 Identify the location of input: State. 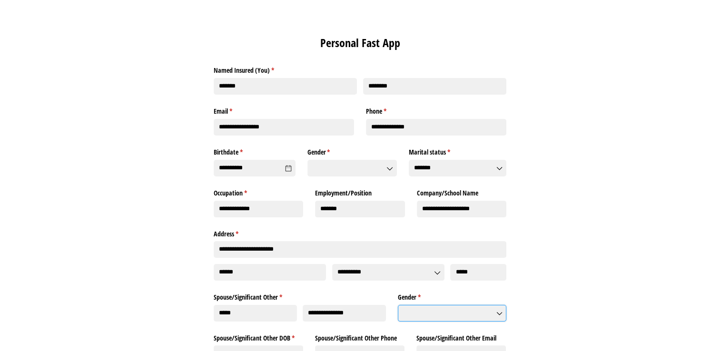
(388, 272).